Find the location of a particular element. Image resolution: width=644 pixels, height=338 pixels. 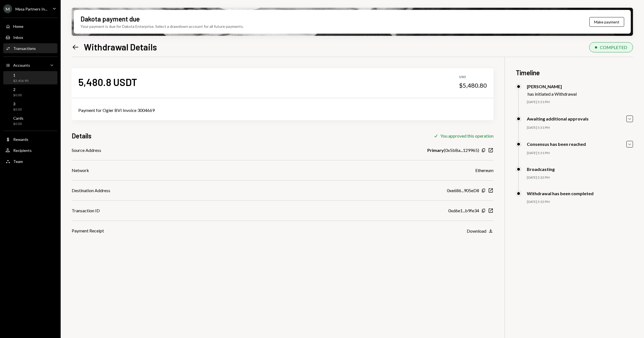

div: Ethereum is located at coordinates (485, 171).